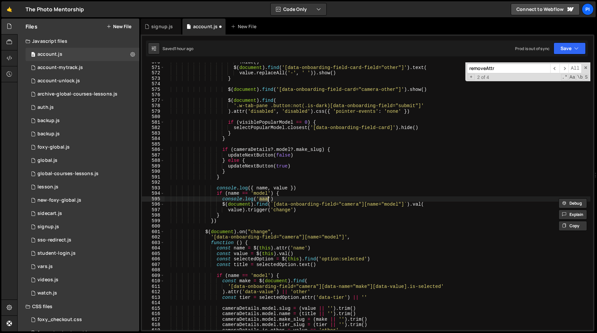 The width and height of the screenshot is (597, 333). I want to click on div: 601, so click(153, 232).